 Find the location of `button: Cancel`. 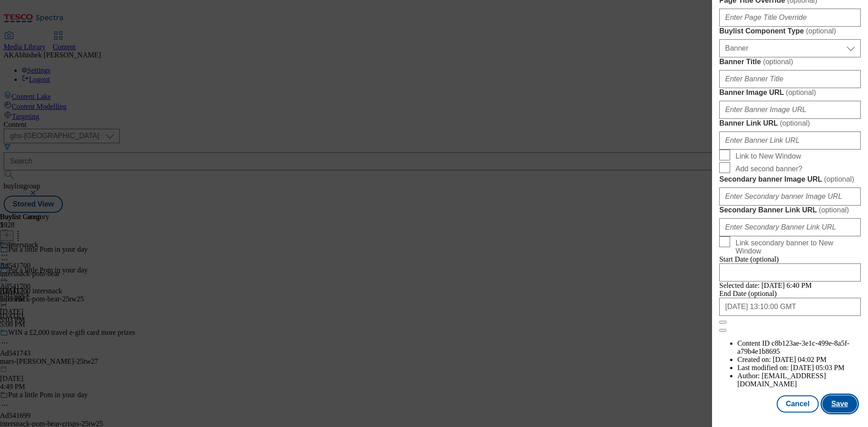

button: Cancel is located at coordinates (798, 404).